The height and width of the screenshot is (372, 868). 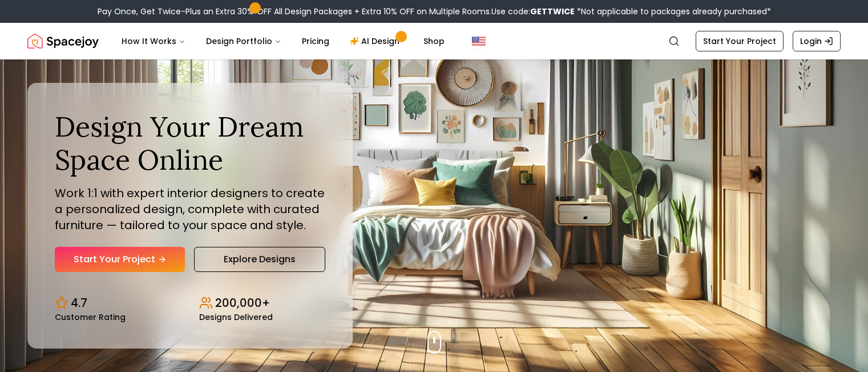 I want to click on p: Work 1:1 with expert interior designers to create a personalized design, complete with curated fu..., so click(x=190, y=209).